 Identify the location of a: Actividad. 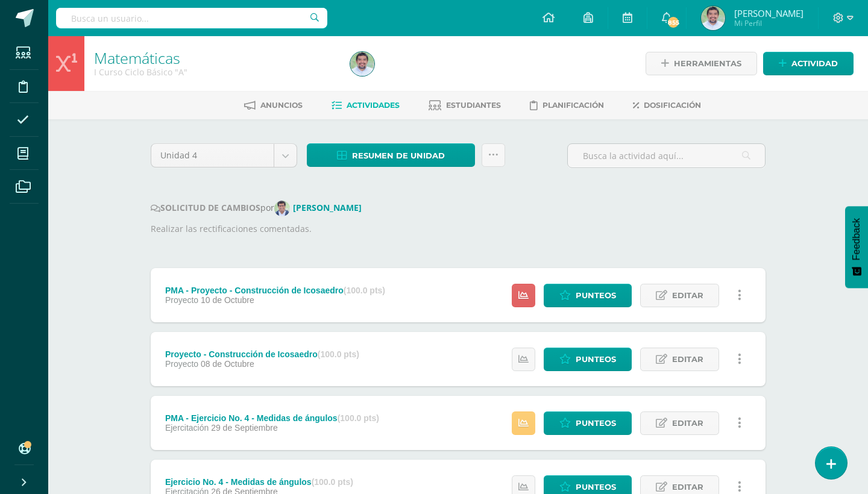
(808, 64).